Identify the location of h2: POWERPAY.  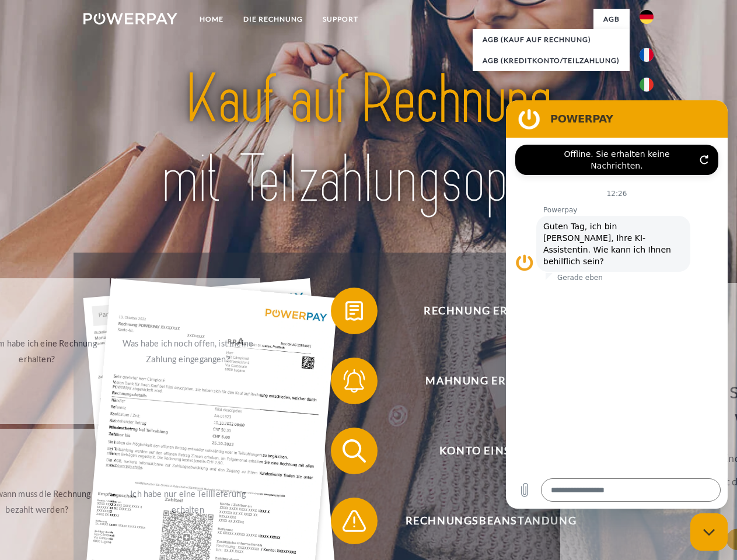
(127, 18).